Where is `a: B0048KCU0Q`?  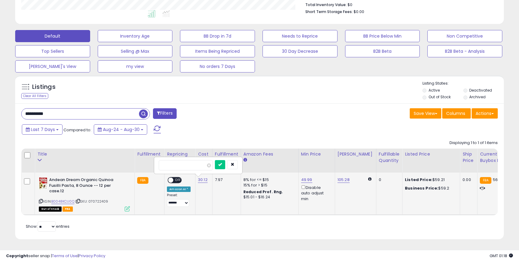 a: B0048KCU0Q is located at coordinates (63, 202).